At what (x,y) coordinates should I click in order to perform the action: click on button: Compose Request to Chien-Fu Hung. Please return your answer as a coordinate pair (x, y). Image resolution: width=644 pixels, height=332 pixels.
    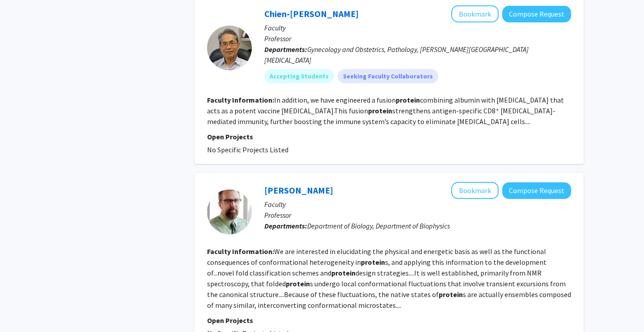
    Looking at the image, I should click on (537, 14).